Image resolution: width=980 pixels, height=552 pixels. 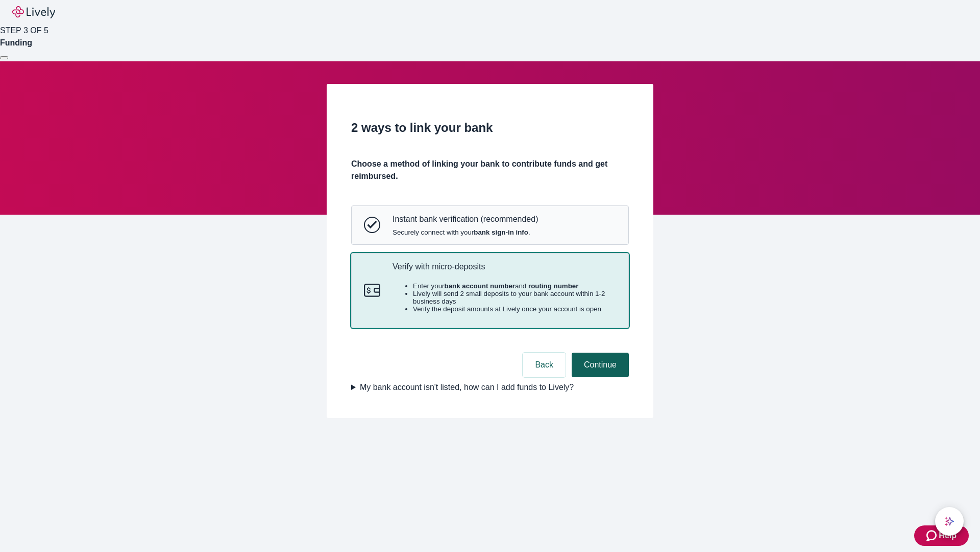 What do you see at coordinates (465, 219) in the screenshot?
I see `p: Instant bank verification (recommended)` at bounding box center [465, 219].